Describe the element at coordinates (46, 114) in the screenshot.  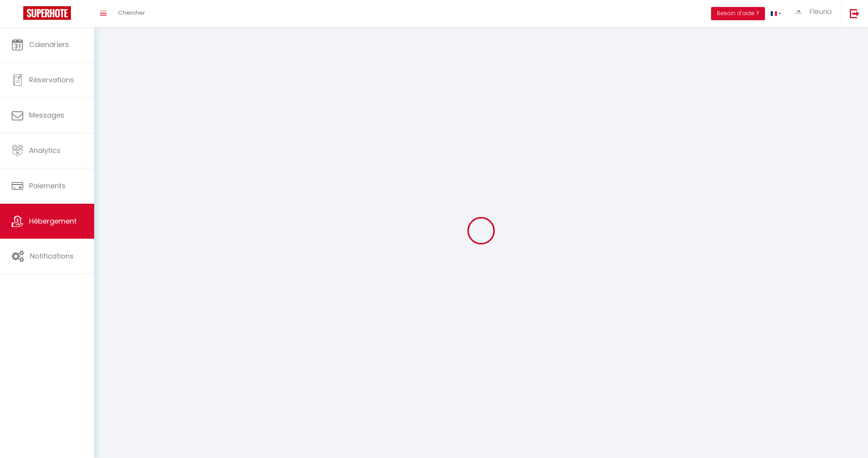
I see `span: Messages` at that location.